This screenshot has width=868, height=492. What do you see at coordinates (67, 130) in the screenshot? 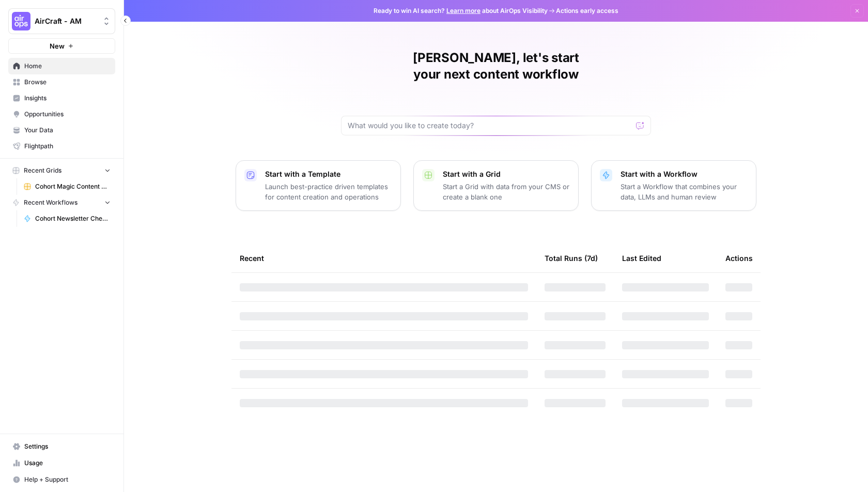
I see `span: Your Data` at bounding box center [67, 130].